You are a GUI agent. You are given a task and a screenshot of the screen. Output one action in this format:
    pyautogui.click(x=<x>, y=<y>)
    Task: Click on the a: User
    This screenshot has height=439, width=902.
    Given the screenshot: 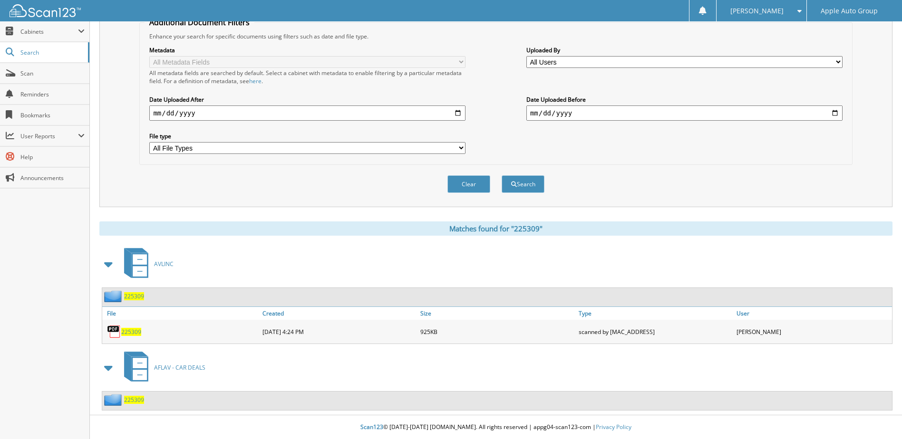 What is the action you would take?
    pyautogui.click(x=813, y=313)
    